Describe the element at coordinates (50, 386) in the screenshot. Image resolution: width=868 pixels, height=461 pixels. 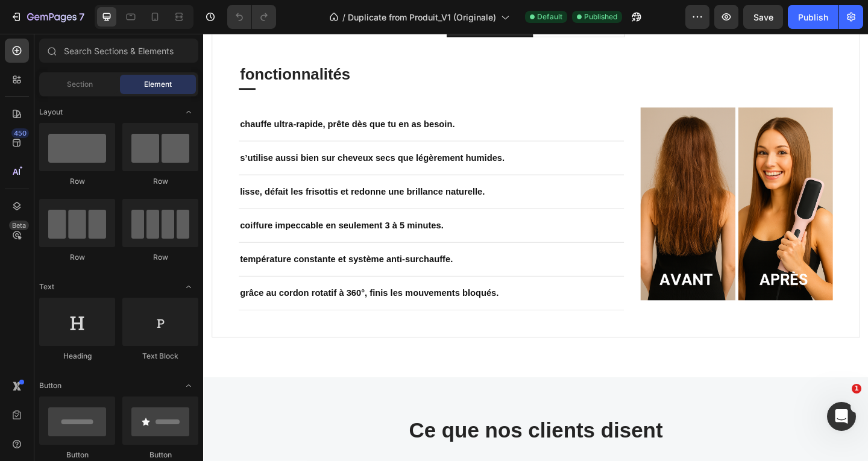
I see `span: Button` at that location.